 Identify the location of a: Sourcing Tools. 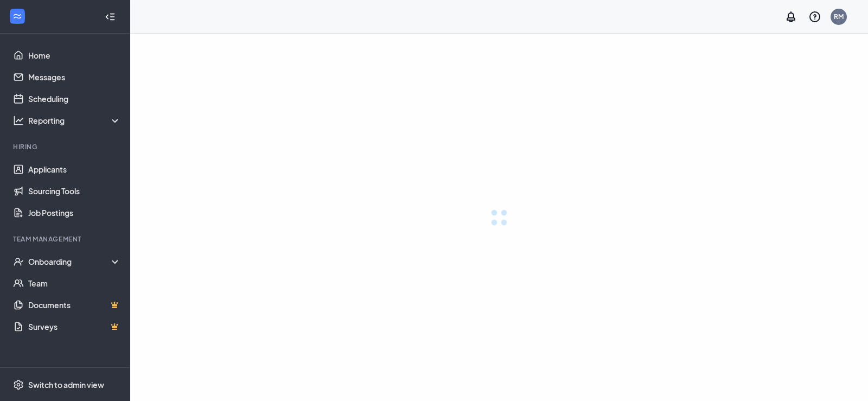
(74, 191).